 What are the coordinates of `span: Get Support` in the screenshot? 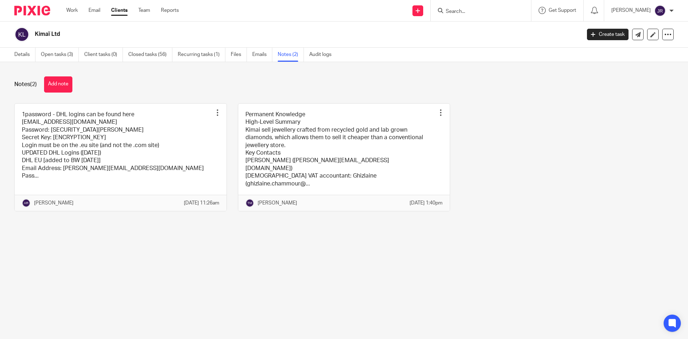 It's located at (562, 10).